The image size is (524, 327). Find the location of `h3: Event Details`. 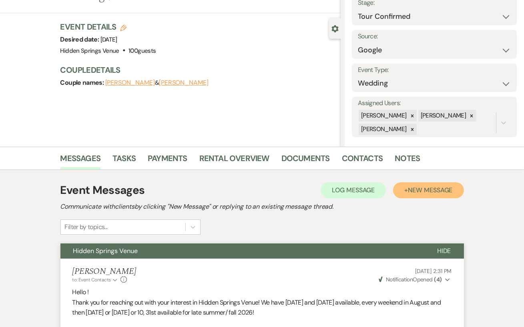

h3: Event Details is located at coordinates (108, 27).